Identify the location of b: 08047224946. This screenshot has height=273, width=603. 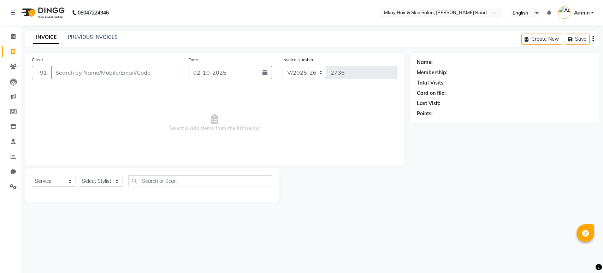
(93, 13).